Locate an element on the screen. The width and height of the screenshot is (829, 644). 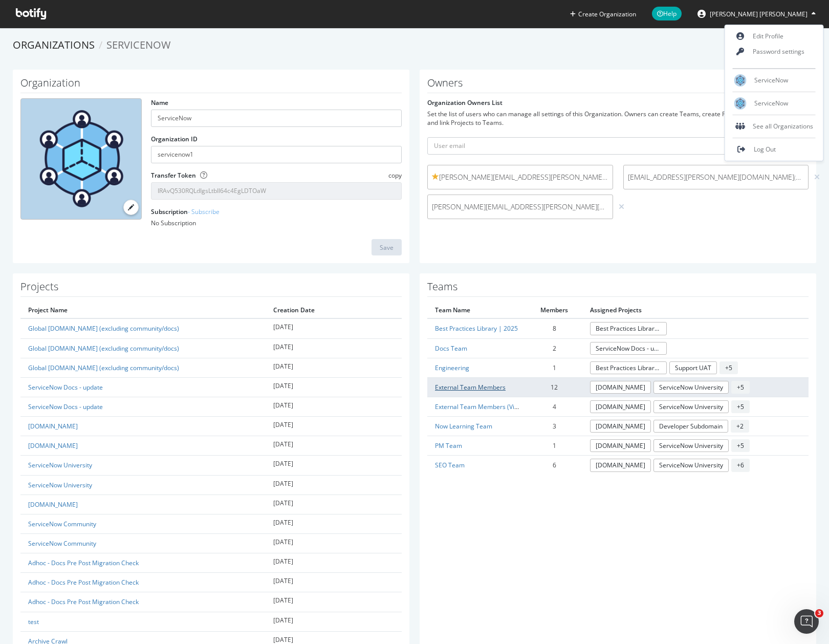
h1: Owners is located at coordinates (618, 85).